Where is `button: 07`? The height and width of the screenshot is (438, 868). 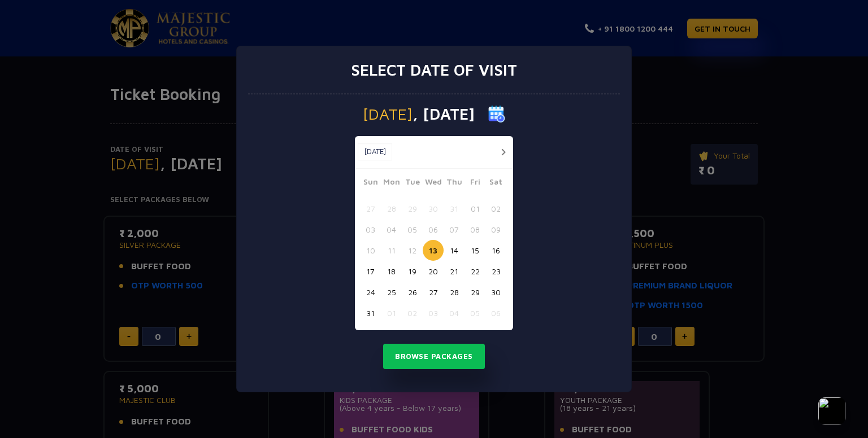 button: 07 is located at coordinates (454, 230).